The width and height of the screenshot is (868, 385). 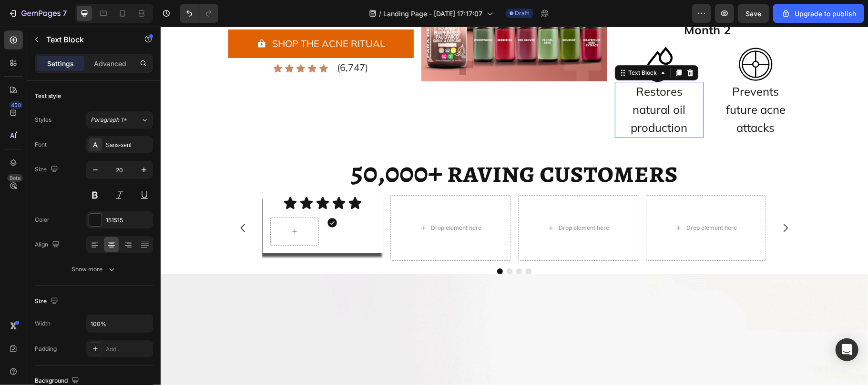 I want to click on div: Text Block, so click(x=483, y=47).